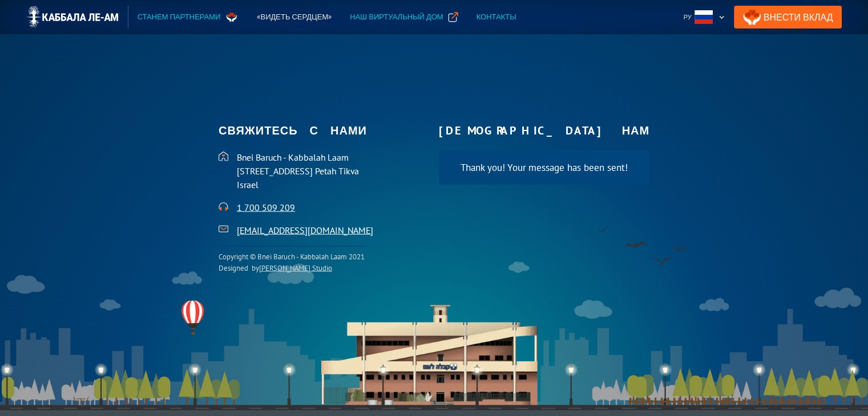 The image size is (868, 416). I want to click on h2: Свяжитесь с нами, so click(324, 131).